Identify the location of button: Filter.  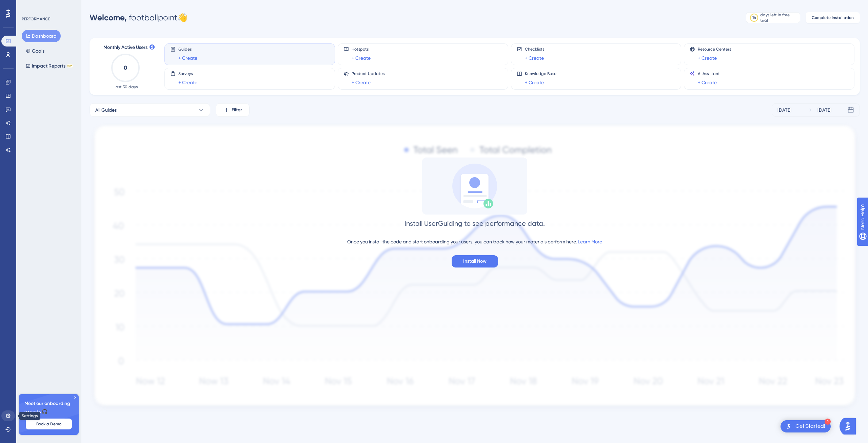
(233, 110).